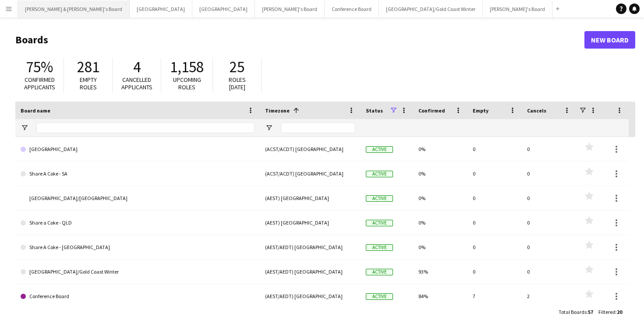  Describe the element at coordinates (590, 312) in the screenshot. I see `span: 57` at that location.